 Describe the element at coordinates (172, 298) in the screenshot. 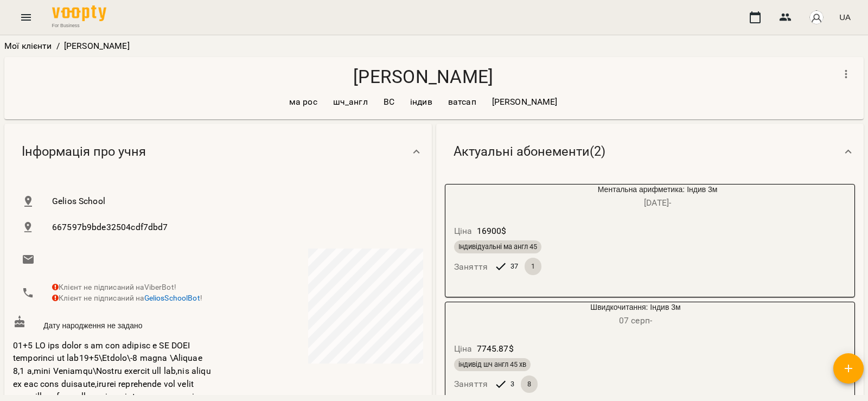

I see `a: GeliosSchoolBot` at that location.